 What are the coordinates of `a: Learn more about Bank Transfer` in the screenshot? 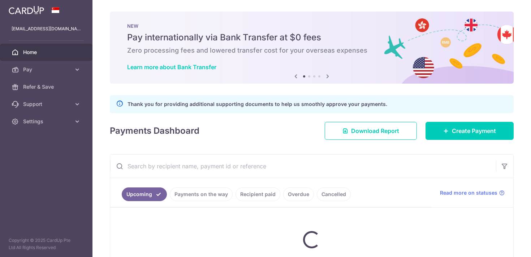 It's located at (171, 67).